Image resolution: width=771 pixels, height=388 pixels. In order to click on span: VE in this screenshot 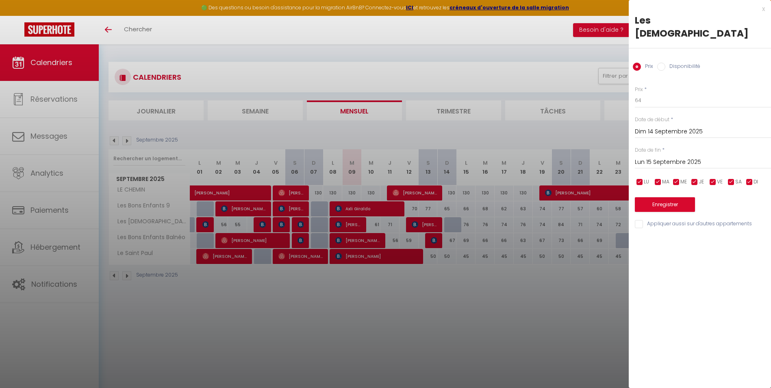, I will do `click(720, 182)`.